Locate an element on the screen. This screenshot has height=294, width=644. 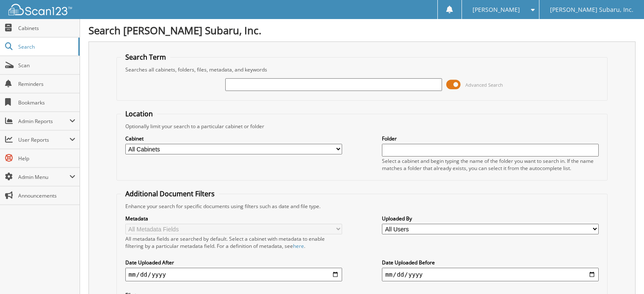
div: Optionally limit your search to a particular cabinet or folder is located at coordinates (362, 126).